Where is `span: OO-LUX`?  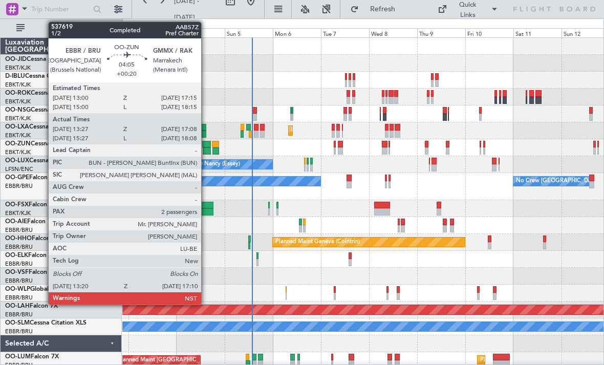
span: OO-LUX is located at coordinates (17, 161).